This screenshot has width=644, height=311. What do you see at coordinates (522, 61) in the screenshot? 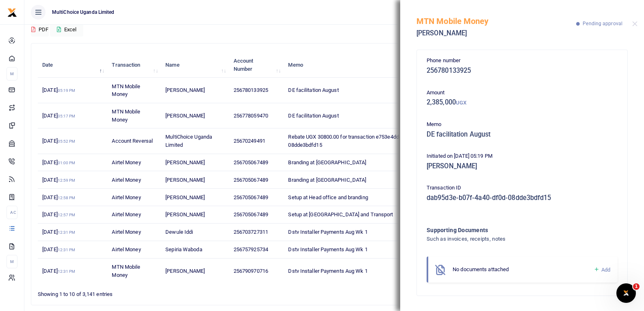
I see `p: Phone number` at bounding box center [522, 61].